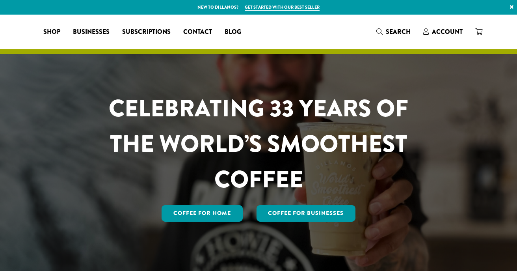 The image size is (517, 271). What do you see at coordinates (447, 32) in the screenshot?
I see `span: Account` at bounding box center [447, 32].